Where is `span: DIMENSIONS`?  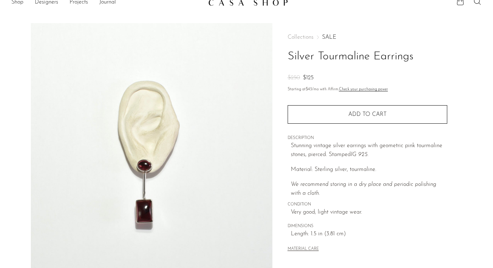
span: DIMENSIONS is located at coordinates (368, 226).